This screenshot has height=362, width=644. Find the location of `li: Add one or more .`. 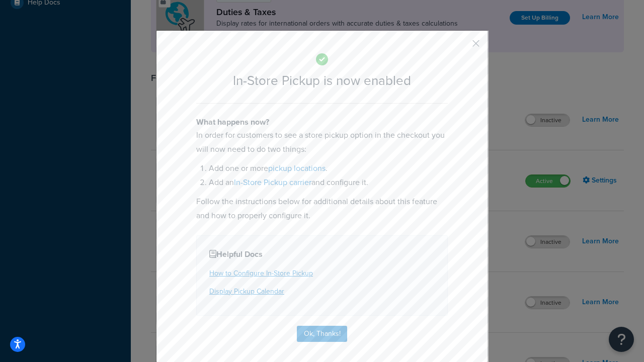

li: Add one or more . is located at coordinates (328, 168).